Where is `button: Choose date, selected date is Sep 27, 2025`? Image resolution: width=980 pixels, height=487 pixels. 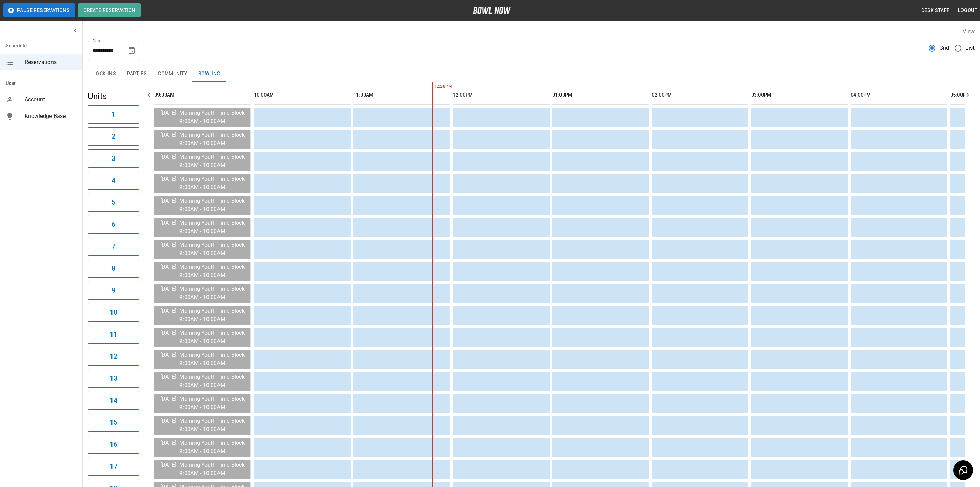
button: Choose date, selected date is Sep 27, 2025 is located at coordinates (132, 51).